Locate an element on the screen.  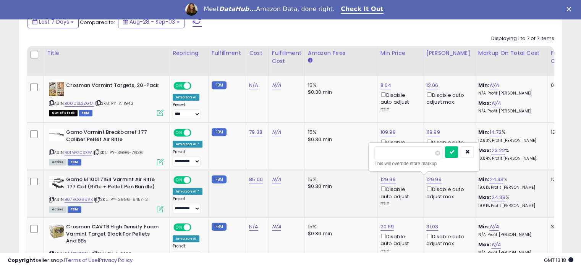
a: Terms of Use is located at coordinates (81, 260).